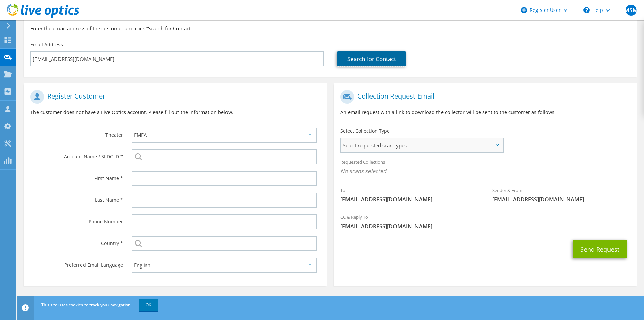 The height and width of the screenshot is (320, 644). I want to click on label: Preferred Email Language, so click(76, 262).